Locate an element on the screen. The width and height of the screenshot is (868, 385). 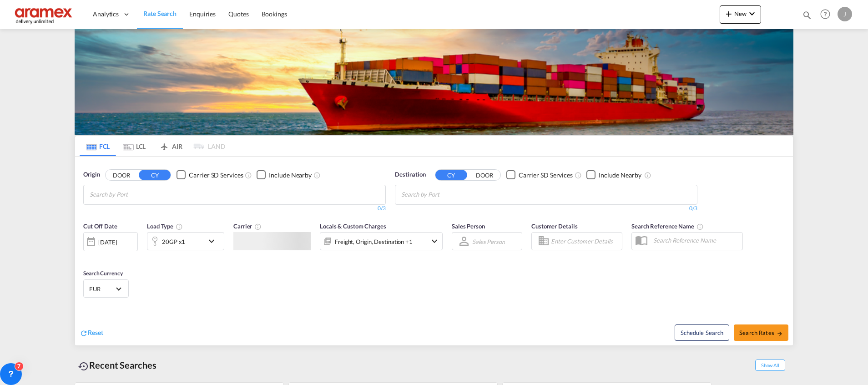
button: Search Ratesicon-arrow-right is located at coordinates (761, 332).